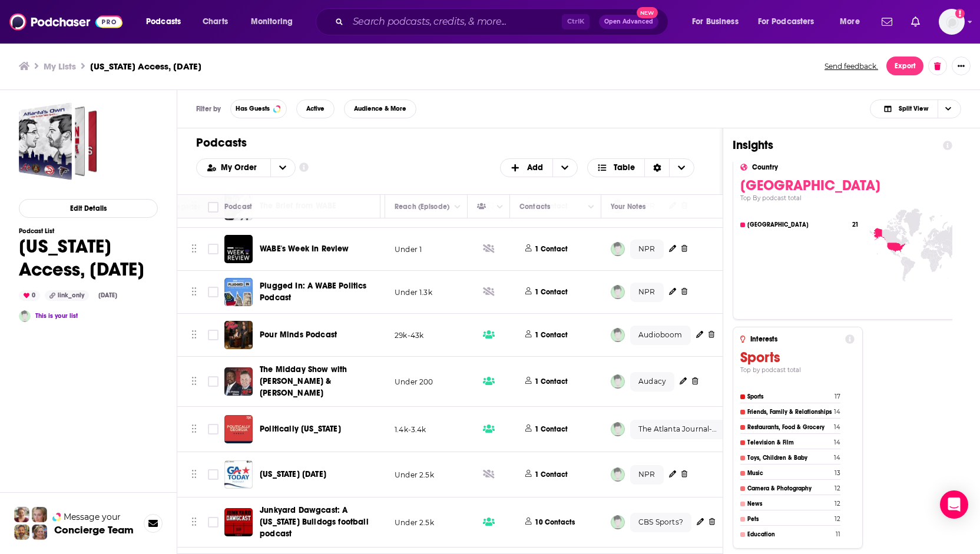 This screenshot has width=980, height=554. Describe the element at coordinates (797, 370) in the screenshot. I see `h4: Top by podcast total` at that location.